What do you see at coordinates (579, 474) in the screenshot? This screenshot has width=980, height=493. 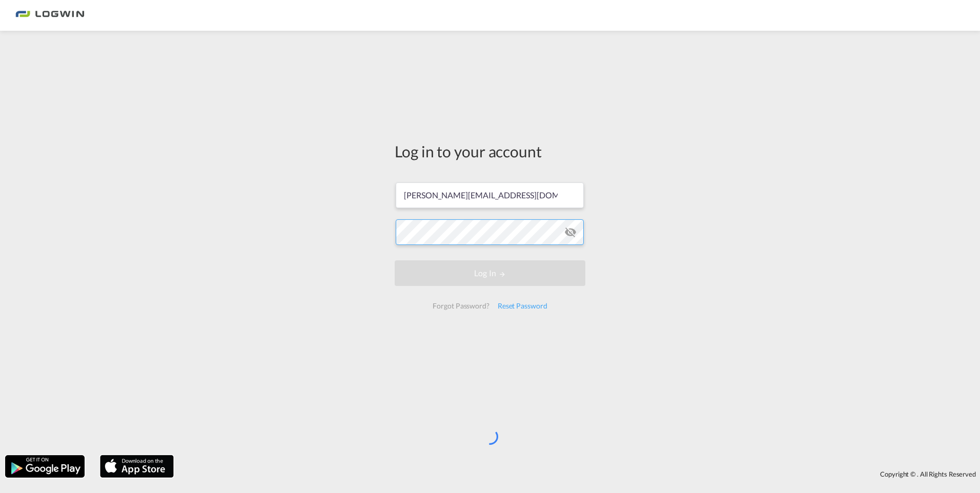 I see `div: Copyright © . All Rights Reserved` at bounding box center [579, 474].